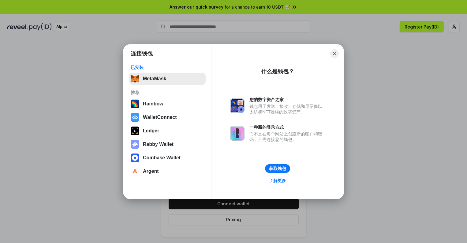  Describe the element at coordinates (277, 180) in the screenshot. I see `a: 了解更多` at that location.